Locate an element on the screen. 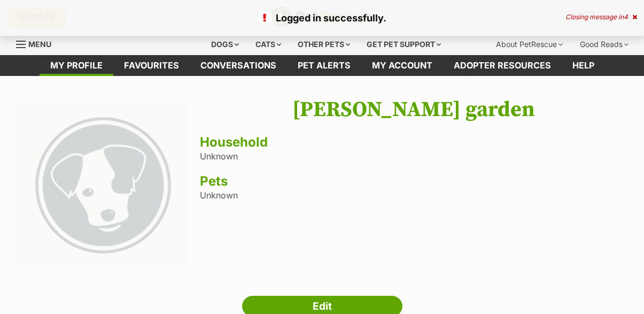 This screenshot has height=314, width=644. a: Help is located at coordinates (583, 66).